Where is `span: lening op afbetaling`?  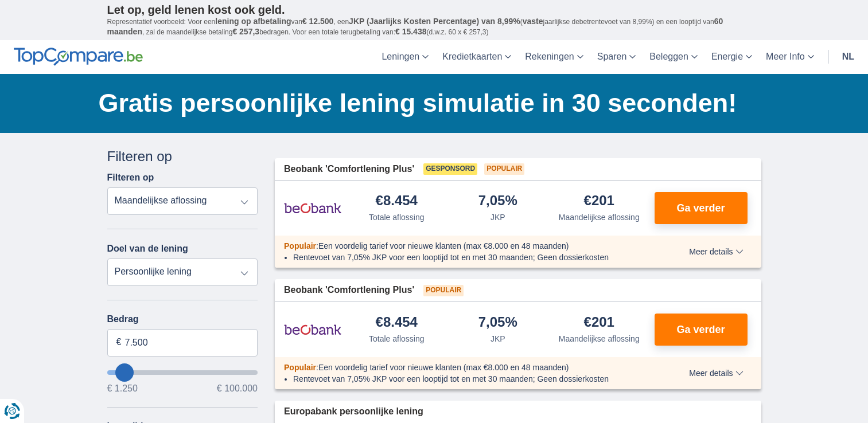
span: lening op afbetaling is located at coordinates (253, 21).